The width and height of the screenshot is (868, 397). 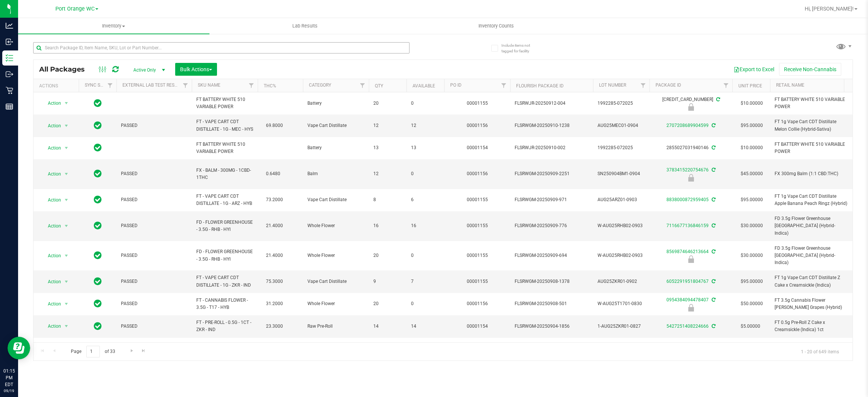 I want to click on span: FT - VAPE CART CDT DISTILLATE - 1G - PKT - HYI, so click(x=225, y=349).